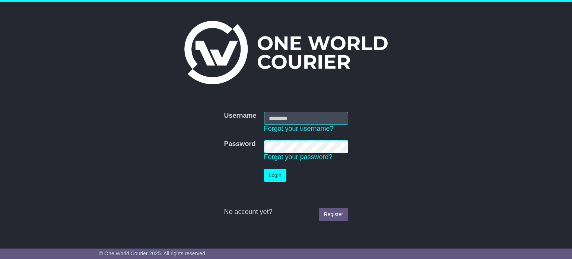 This screenshot has height=259, width=572. Describe the element at coordinates (334, 214) in the screenshot. I see `a: Register` at that location.